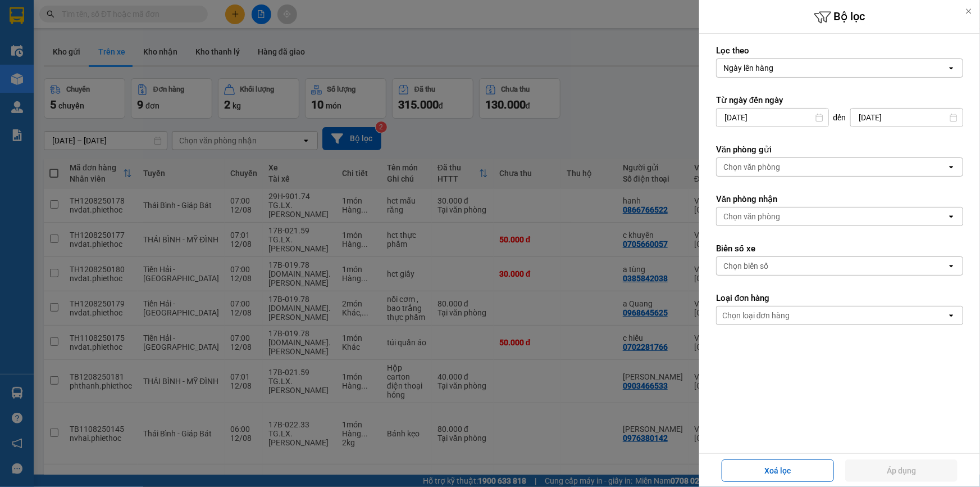 The height and width of the screenshot is (487, 980). Describe the element at coordinates (902, 470) in the screenshot. I see `button: Áp dụng` at that location.